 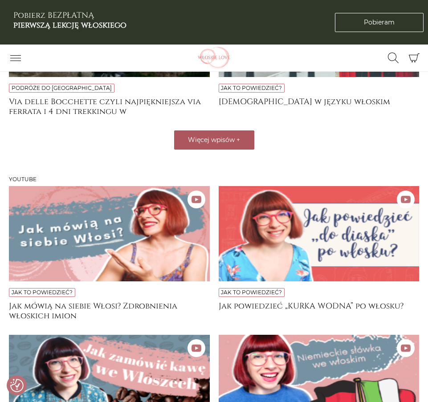 What do you see at coordinates (393, 58) in the screenshot?
I see `button: Przełącz formularz wyszukiwania` at bounding box center [393, 58].